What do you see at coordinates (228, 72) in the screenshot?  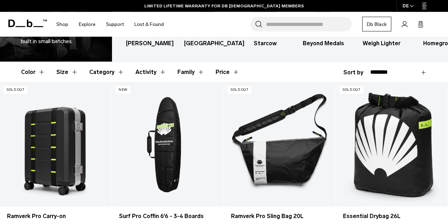 I see `button: Toggle Price` at bounding box center [228, 72].